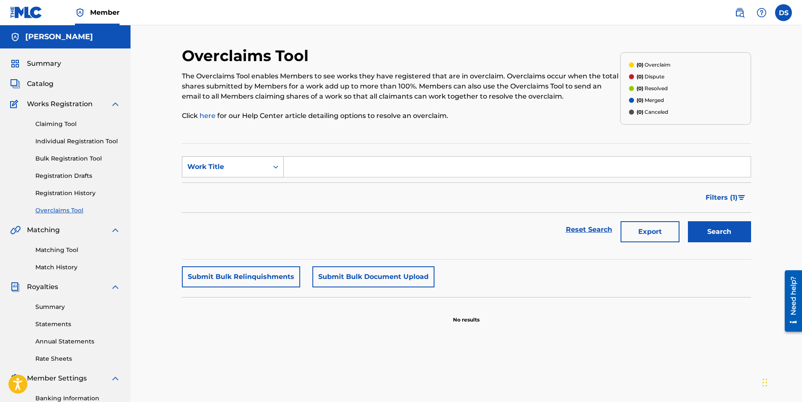 The image size is (802, 402). I want to click on img: Accounts, so click(15, 37).